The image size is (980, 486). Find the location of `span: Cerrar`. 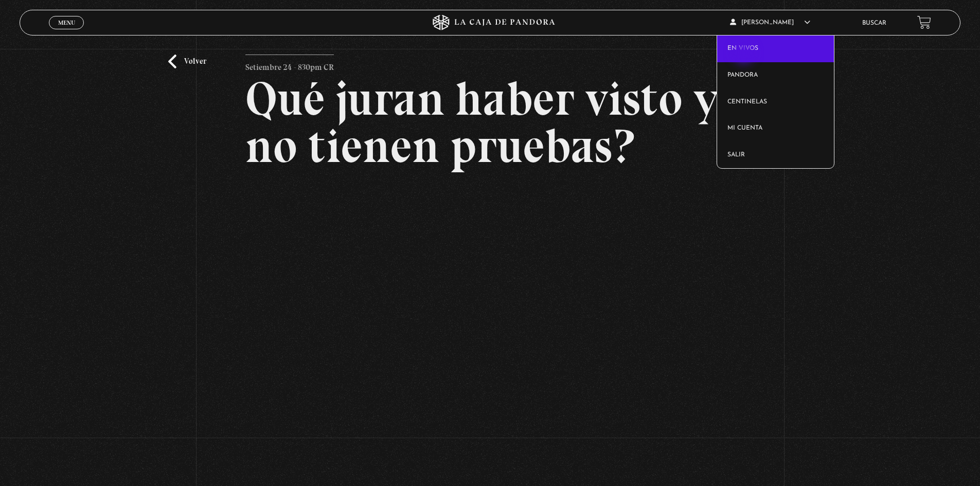

span: Cerrar is located at coordinates (66, 32).